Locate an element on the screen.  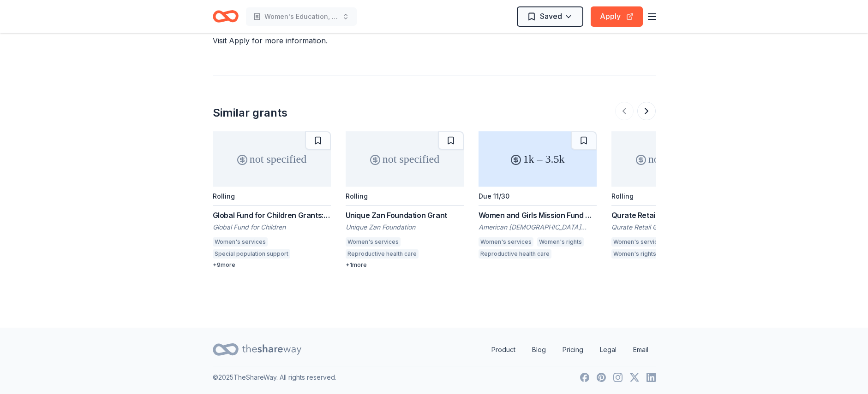
div: Unique Zan Foundation Grant is located at coordinates (405, 215).